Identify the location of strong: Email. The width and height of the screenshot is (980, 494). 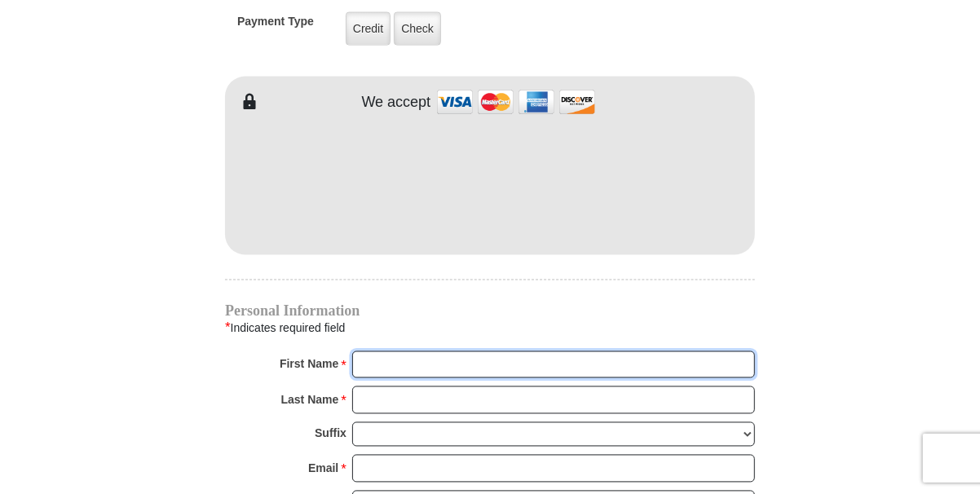
(323, 469).